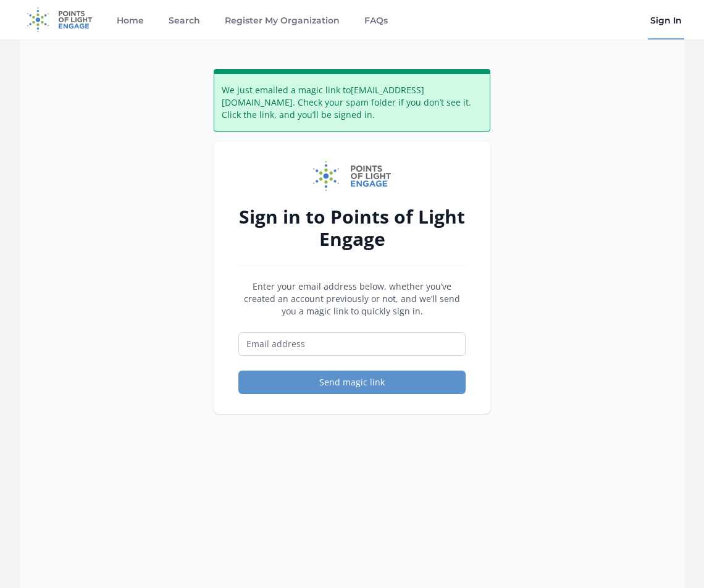 This screenshot has height=588, width=704. Describe the element at coordinates (352, 344) in the screenshot. I see `input: Email address` at that location.